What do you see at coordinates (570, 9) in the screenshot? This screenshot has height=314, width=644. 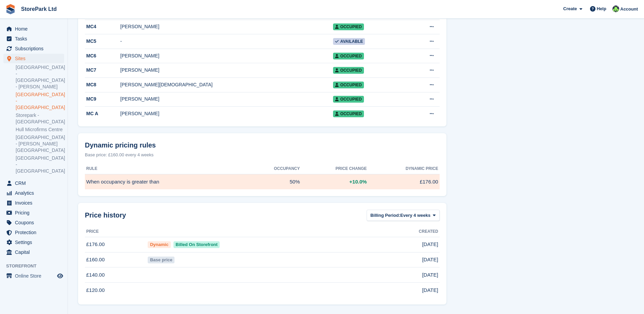 I see `span: Create` at bounding box center [570, 9].